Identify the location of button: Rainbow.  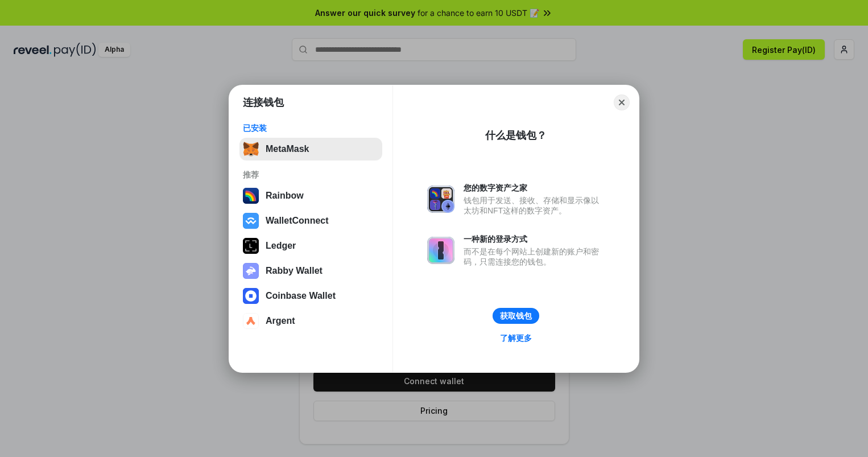
(311, 196).